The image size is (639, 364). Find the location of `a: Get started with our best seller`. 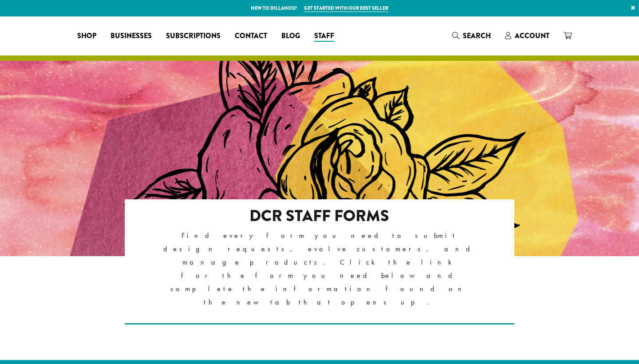

a: Get started with our best seller is located at coordinates (346, 8).